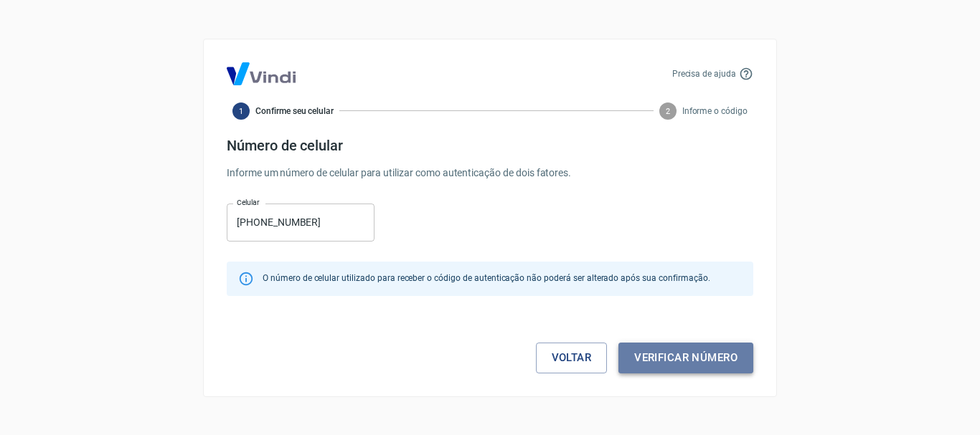 The image size is (980, 435). Describe the element at coordinates (248, 202) in the screenshot. I see `label: Celular` at that location.